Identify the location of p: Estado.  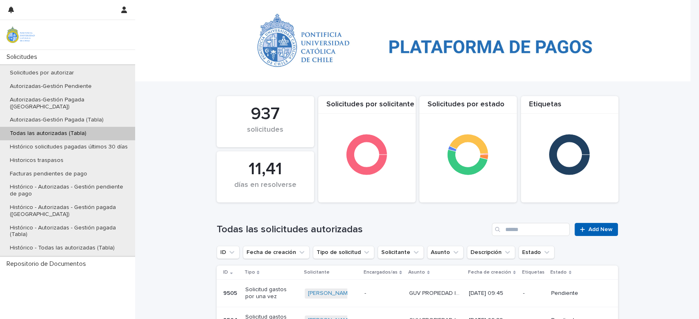
(559, 273).